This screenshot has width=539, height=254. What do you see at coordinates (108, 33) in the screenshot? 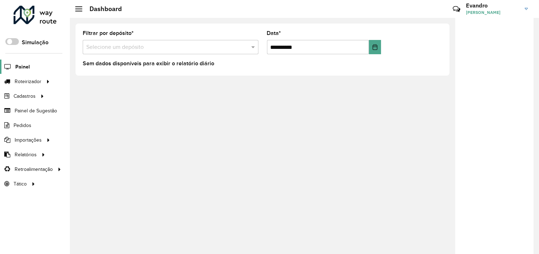
I see `label: Filtrar por depósito` at bounding box center [108, 33].